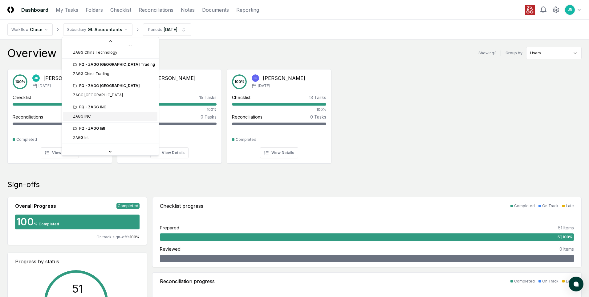 This screenshot has height=297, width=589. What do you see at coordinates (81, 137) in the screenshot?
I see `div: ZAGG Intl` at bounding box center [81, 137].